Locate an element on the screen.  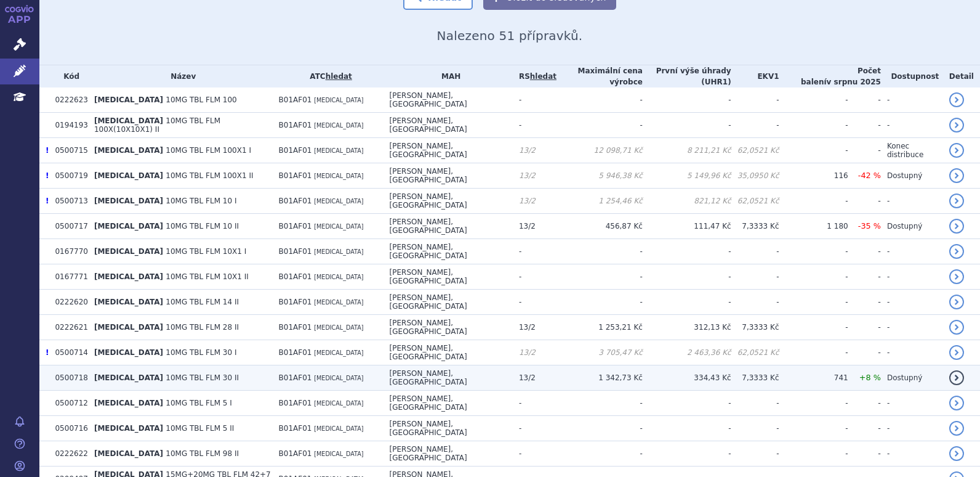
td: 0500712 is located at coordinates (68, 403).